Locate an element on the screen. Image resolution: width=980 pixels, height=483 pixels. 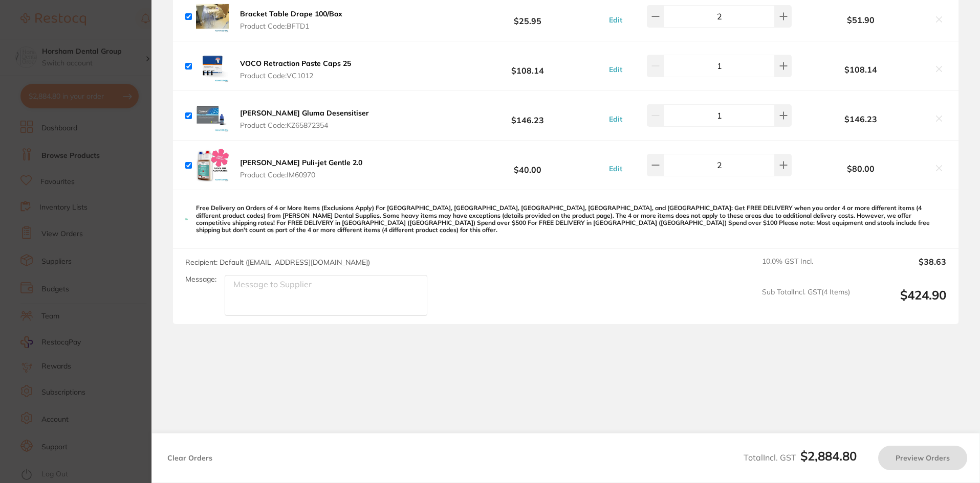
label: Message: is located at coordinates (201, 279).